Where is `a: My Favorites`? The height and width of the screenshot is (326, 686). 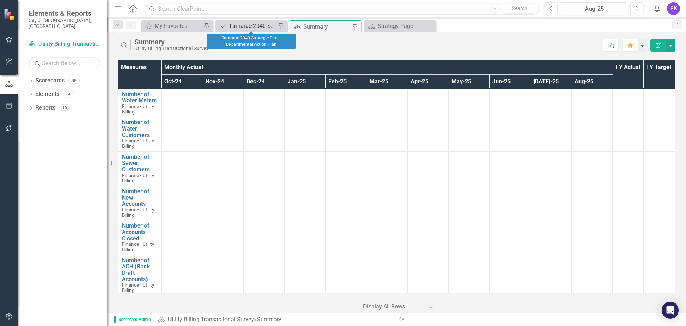 a: My Favorites is located at coordinates (172, 26).